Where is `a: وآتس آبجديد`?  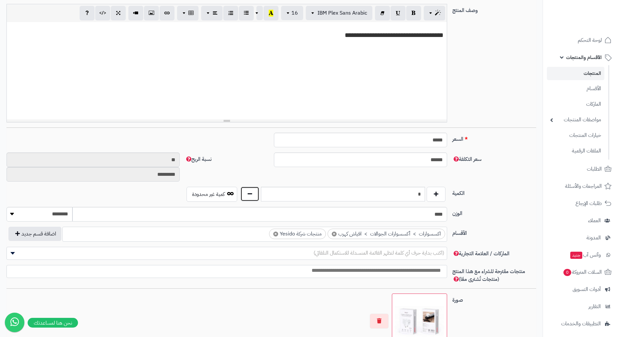 a: وآتس آبجديد is located at coordinates (581, 255).